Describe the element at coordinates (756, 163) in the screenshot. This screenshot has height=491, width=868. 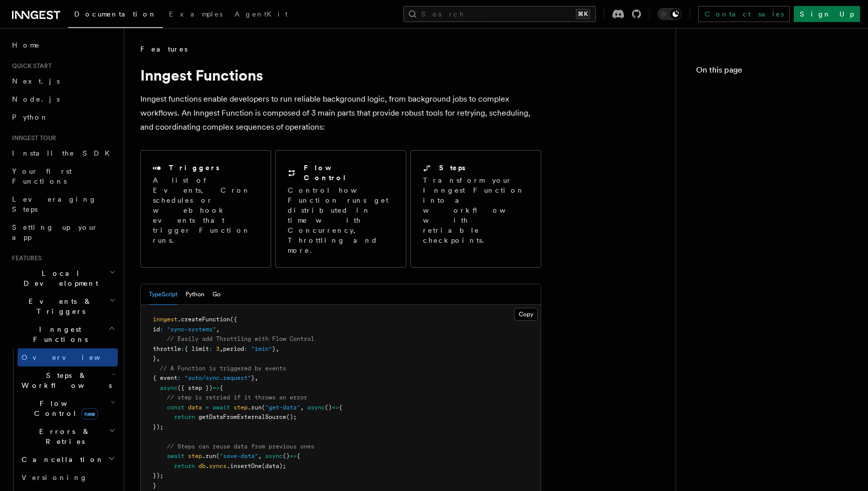
I see `span: SDK References` at that location.